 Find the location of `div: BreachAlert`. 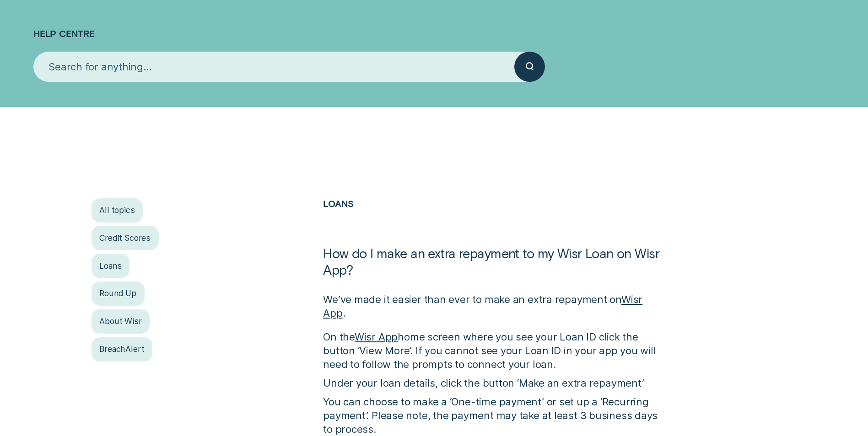

div: BreachAlert is located at coordinates (122, 349).